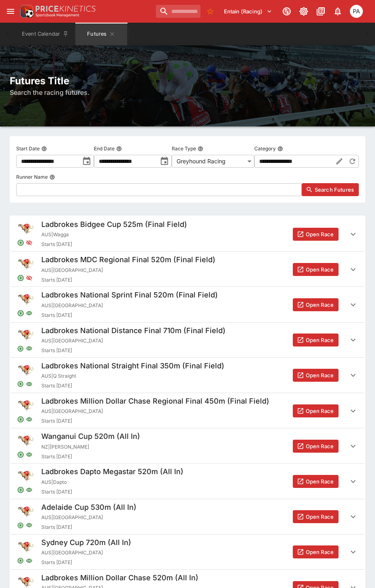  What do you see at coordinates (114, 234) in the screenshot?
I see `span: AUS | Wagga` at bounding box center [114, 234].